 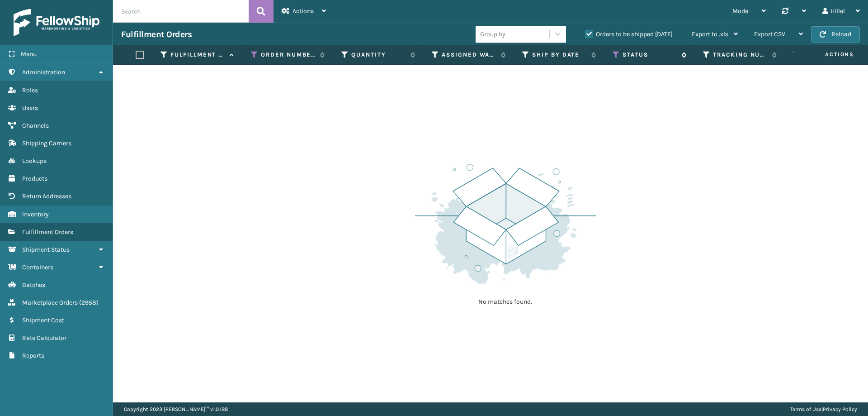 I want to click on a: Terms of Use, so click(x=805, y=409).